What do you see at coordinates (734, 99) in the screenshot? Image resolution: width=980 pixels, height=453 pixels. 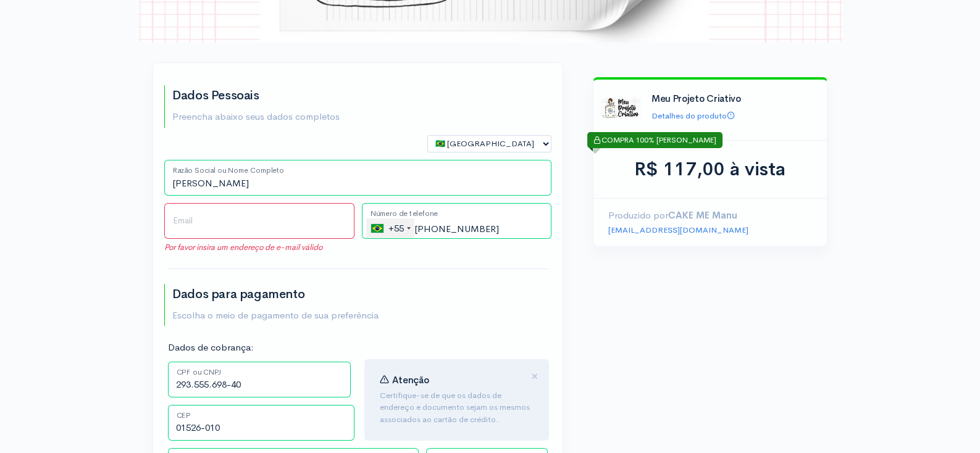 I see `h4: Meu Projeto Criativo` at bounding box center [734, 99].